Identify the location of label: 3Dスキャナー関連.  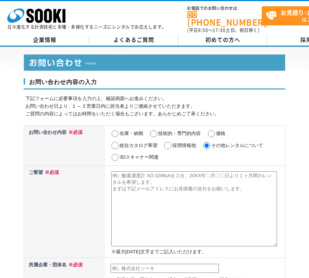
(139, 157).